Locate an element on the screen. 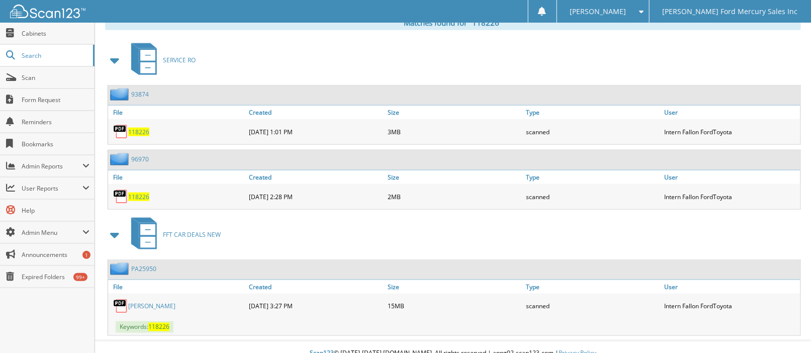 The image size is (811, 353). span: Admin Reports is located at coordinates (52, 166).